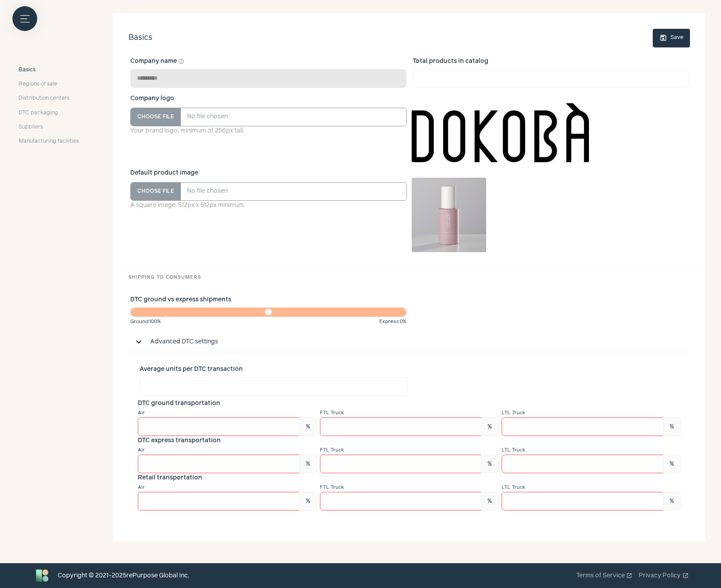  Describe the element at coordinates (269, 117) in the screenshot. I see `input: Company logo Your brand logo, minimum of 256px tall. Company logo` at that location.